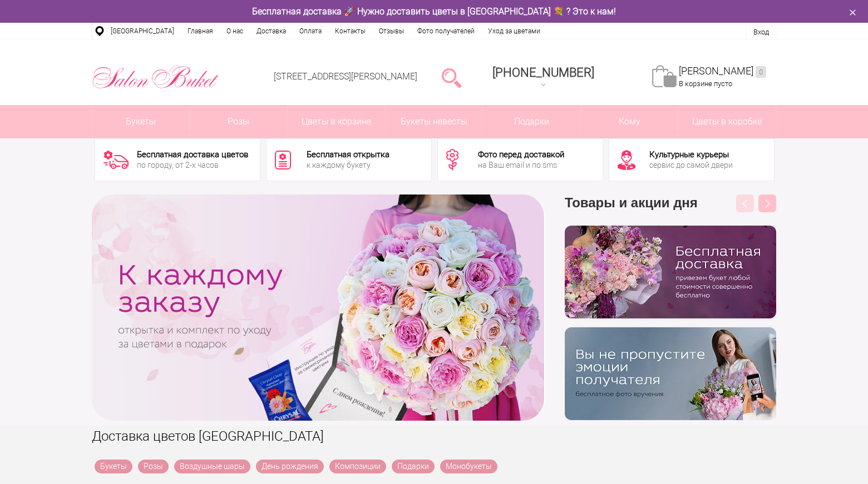  What do you see at coordinates (350, 31) in the screenshot?
I see `a: Контакты` at bounding box center [350, 31].